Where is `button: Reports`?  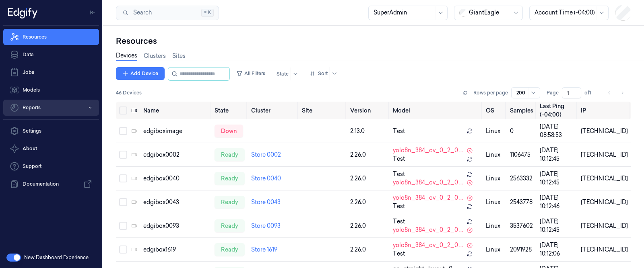 button: Reports is located at coordinates (51, 108).